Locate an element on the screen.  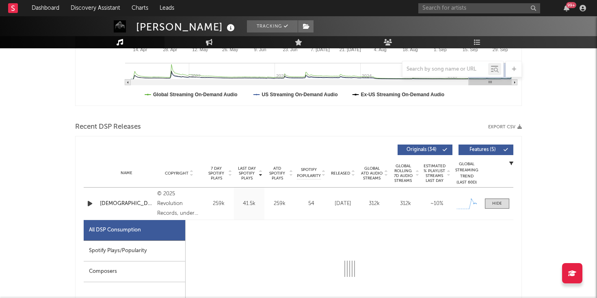
text: 1. Sep is located at coordinates (440, 50).